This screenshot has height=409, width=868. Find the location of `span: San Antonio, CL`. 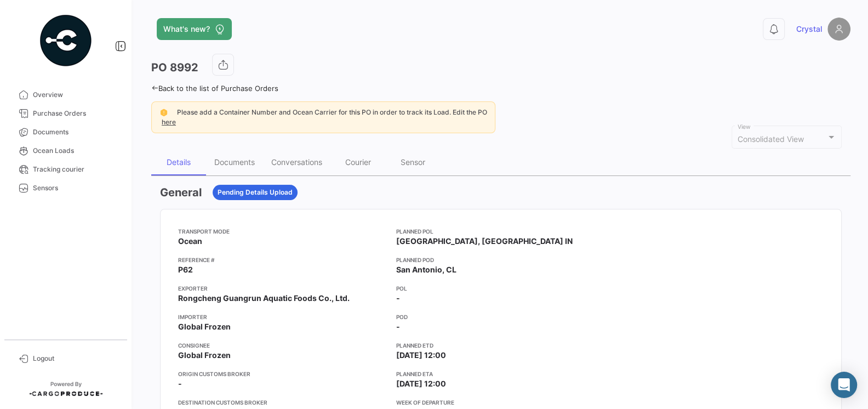

span: San Antonio, CL is located at coordinates (426, 270).